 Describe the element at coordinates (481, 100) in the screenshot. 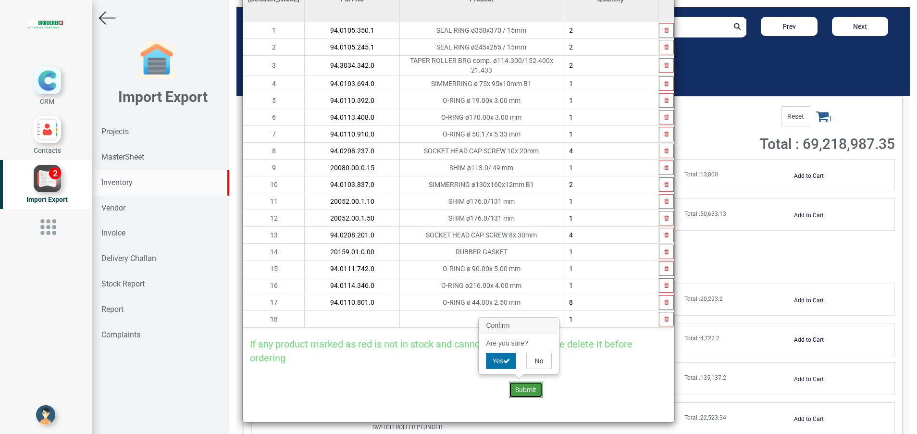

I see `td: O-RING ø 19.00x 3.00 mm` at that location.